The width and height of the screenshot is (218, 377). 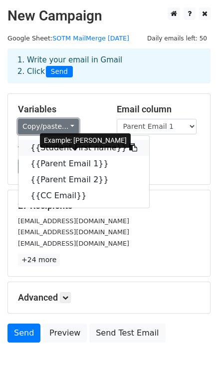 What do you see at coordinates (109, 297) in the screenshot?
I see `h5: Advanced` at bounding box center [109, 297].